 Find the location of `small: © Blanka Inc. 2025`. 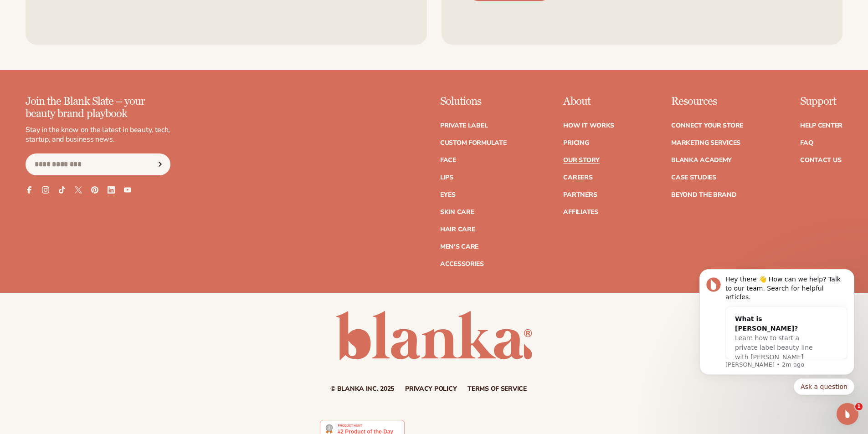

small: © Blanka Inc. 2025 is located at coordinates (362, 388).